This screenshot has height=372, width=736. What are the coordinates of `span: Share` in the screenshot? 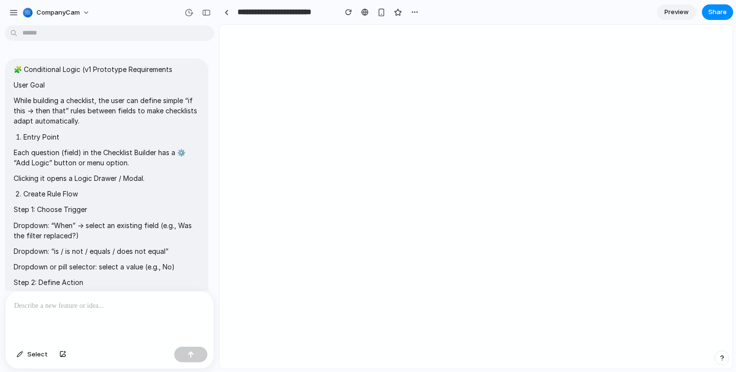 It's located at (718, 12).